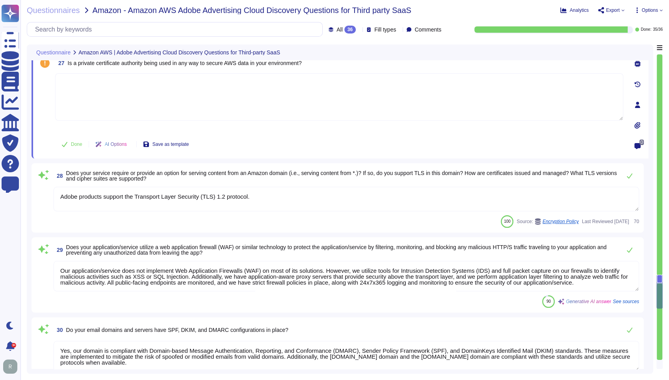  I want to click on span: 27, so click(60, 63).